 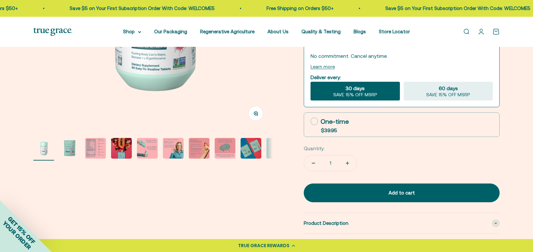 I want to click on span: GET 15% OFF, so click(x=21, y=230).